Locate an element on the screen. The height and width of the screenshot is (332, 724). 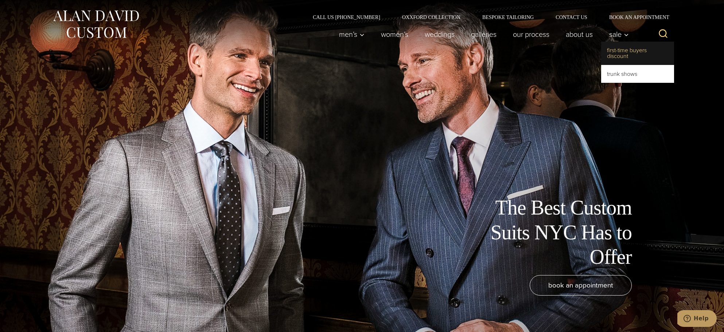
a: About Us is located at coordinates (580, 34).